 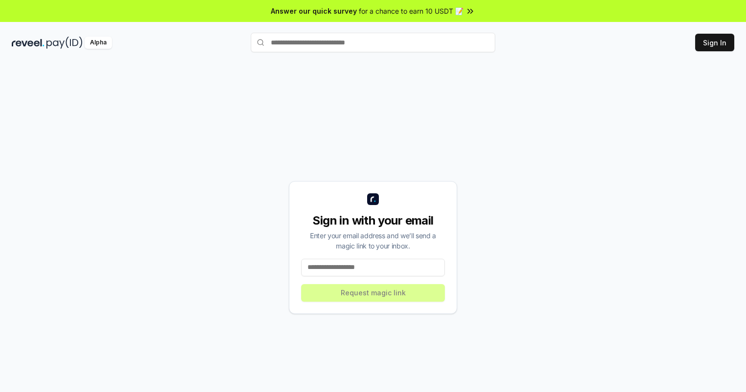 What do you see at coordinates (373, 241) in the screenshot?
I see `div: Enter your email address and we’ll send a magic link to your inbox.` at bounding box center [373, 241].